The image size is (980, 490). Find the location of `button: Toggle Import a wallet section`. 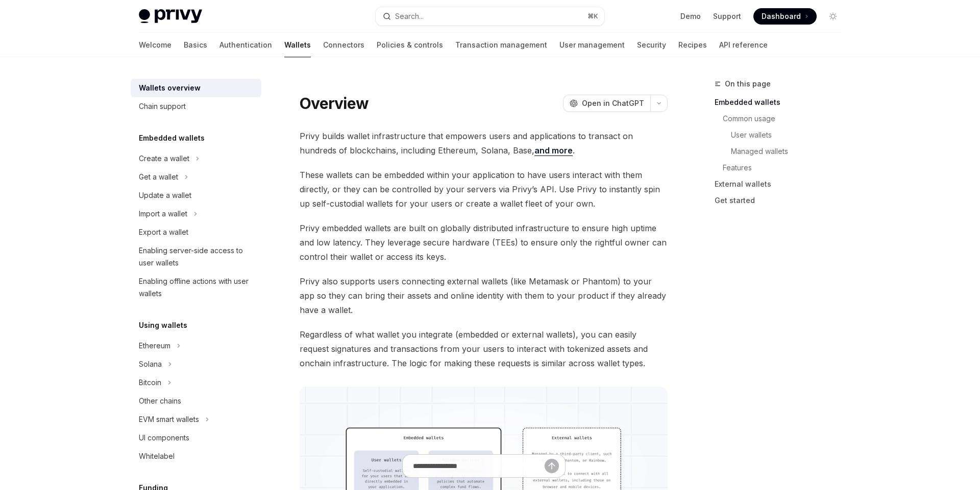

button: Toggle Import a wallet section is located at coordinates (196, 214).